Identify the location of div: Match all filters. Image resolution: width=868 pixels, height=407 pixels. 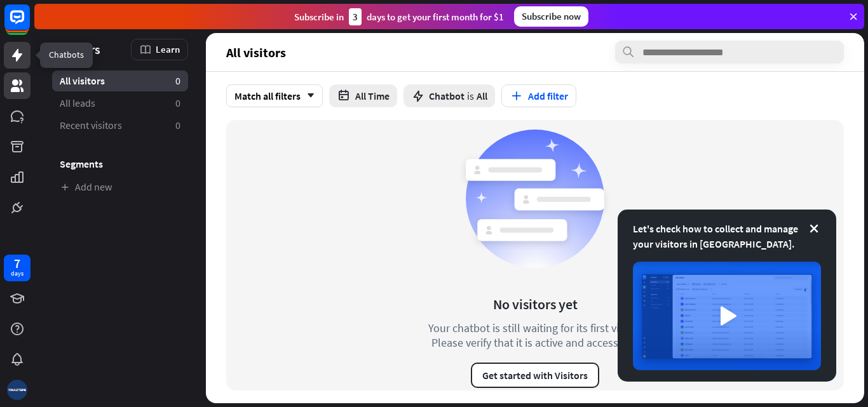
(275, 96).